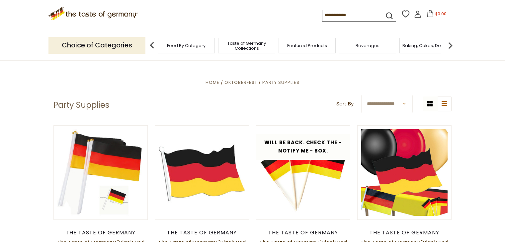 The width and height of the screenshot is (505, 242). I want to click on a: Oktoberfest, so click(241, 82).